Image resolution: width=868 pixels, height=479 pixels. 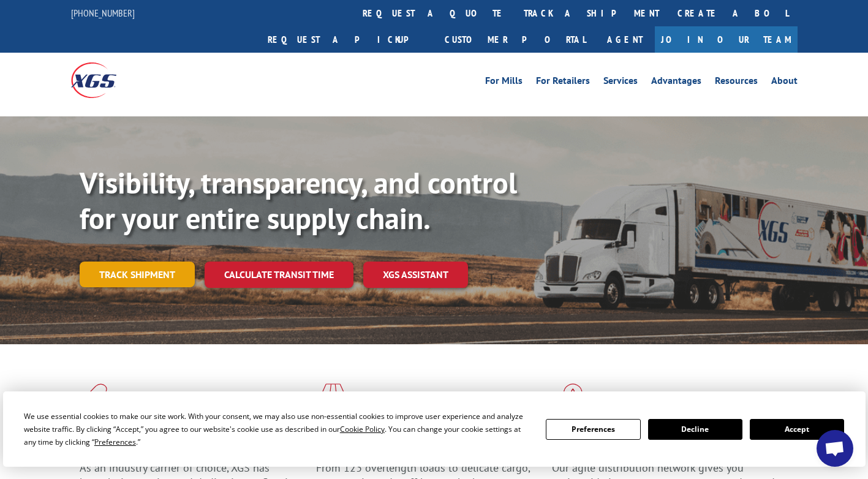 What do you see at coordinates (796, 430) in the screenshot?
I see `button: Accept` at bounding box center [796, 430].